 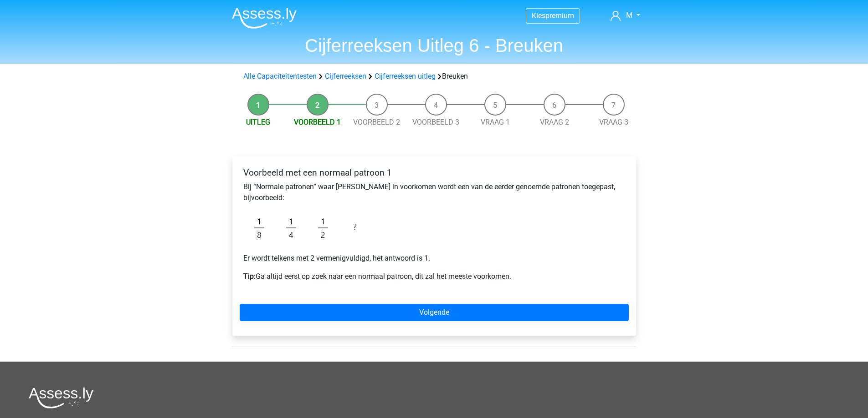 I want to click on span: Kies, so click(x=538, y=15).